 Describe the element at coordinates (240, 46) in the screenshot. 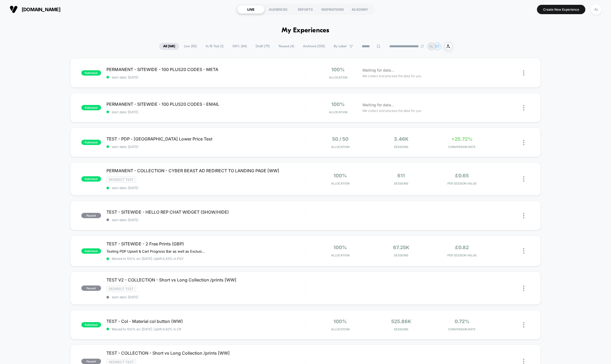

I see `span: 100% ( 84 )` at that location.